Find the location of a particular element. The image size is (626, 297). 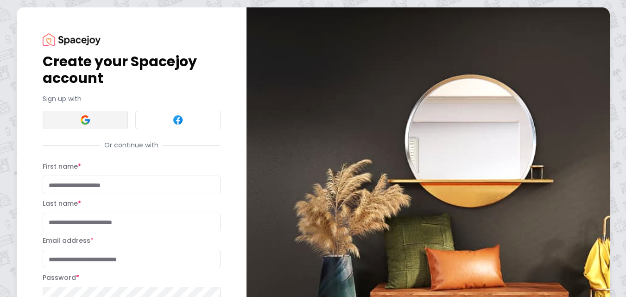

h1: Create your Spacejoy account is located at coordinates (132, 70).